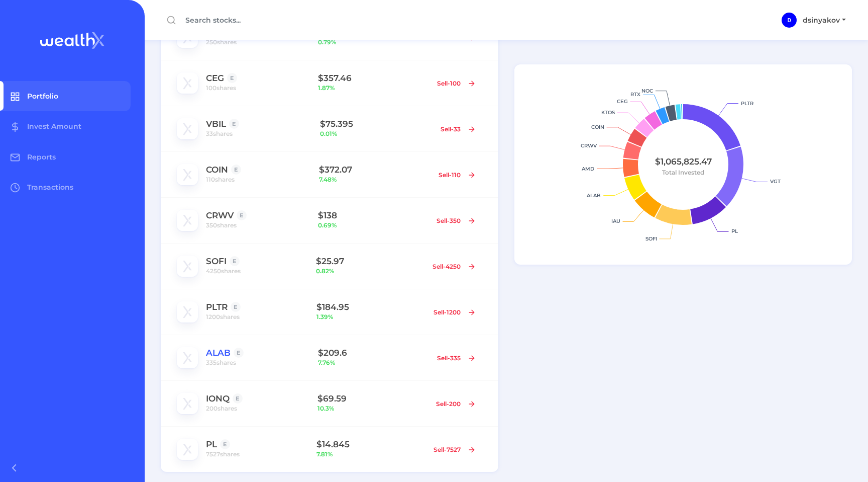 The width and height of the screenshot is (868, 482). Describe the element at coordinates (221, 88) in the screenshot. I see `span: 100 shares` at that location.